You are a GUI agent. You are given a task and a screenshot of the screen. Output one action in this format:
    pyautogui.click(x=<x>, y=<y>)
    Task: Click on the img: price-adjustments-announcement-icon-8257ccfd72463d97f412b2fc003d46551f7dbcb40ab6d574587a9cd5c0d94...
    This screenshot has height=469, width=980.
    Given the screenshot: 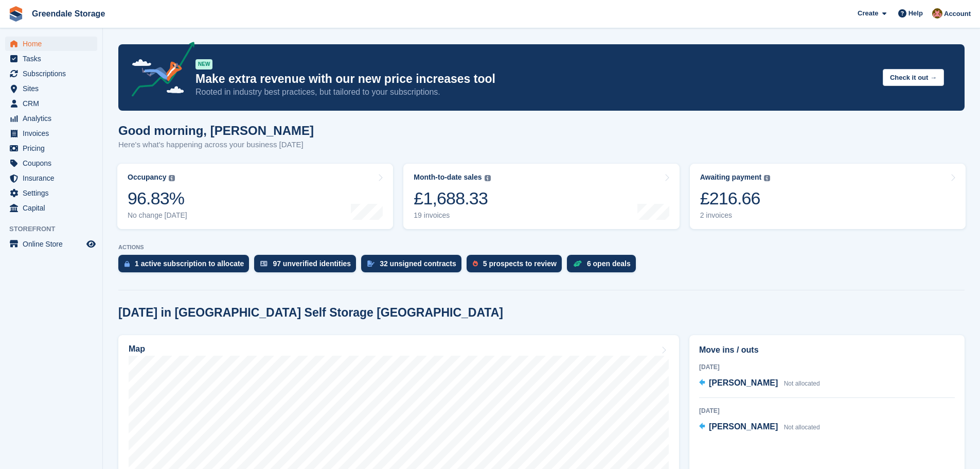 What is the action you would take?
    pyautogui.click(x=159, y=71)
    